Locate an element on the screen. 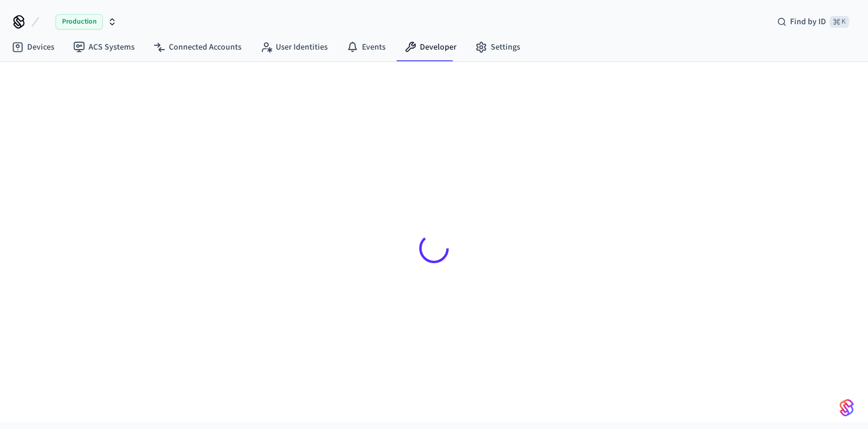 The image size is (868, 429). span: Find by ID is located at coordinates (808, 21).